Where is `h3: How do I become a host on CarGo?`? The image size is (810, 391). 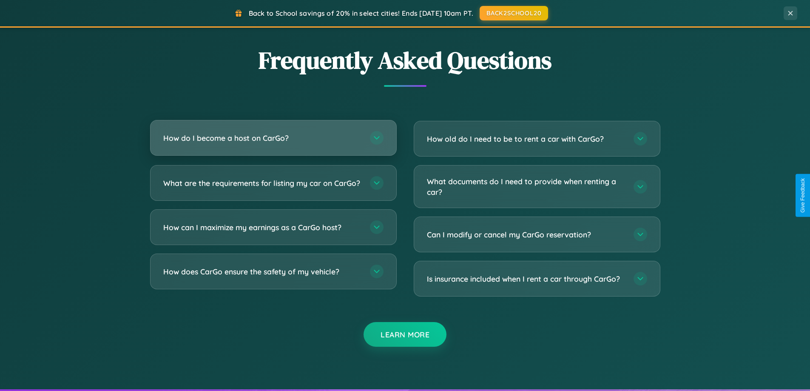 h3: How do I become a host on CarGo? is located at coordinates (262, 138).